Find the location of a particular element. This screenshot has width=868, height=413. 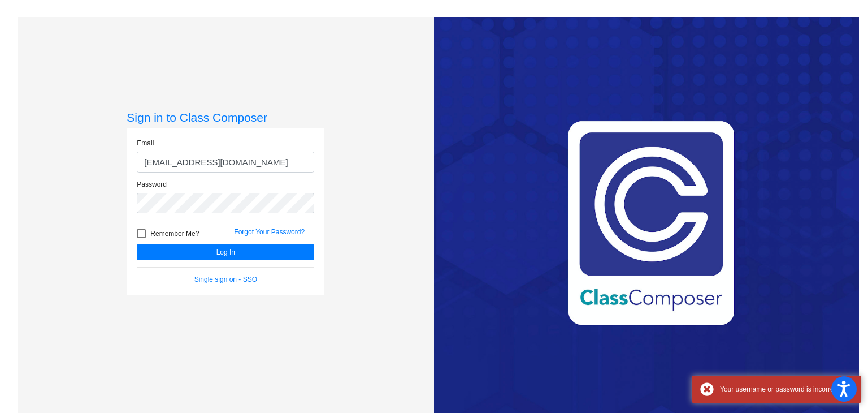

label: Password is located at coordinates (151, 184).